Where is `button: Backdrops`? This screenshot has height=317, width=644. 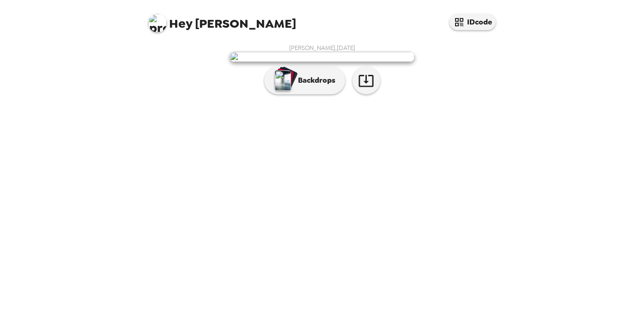 button: Backdrops is located at coordinates (305, 80).